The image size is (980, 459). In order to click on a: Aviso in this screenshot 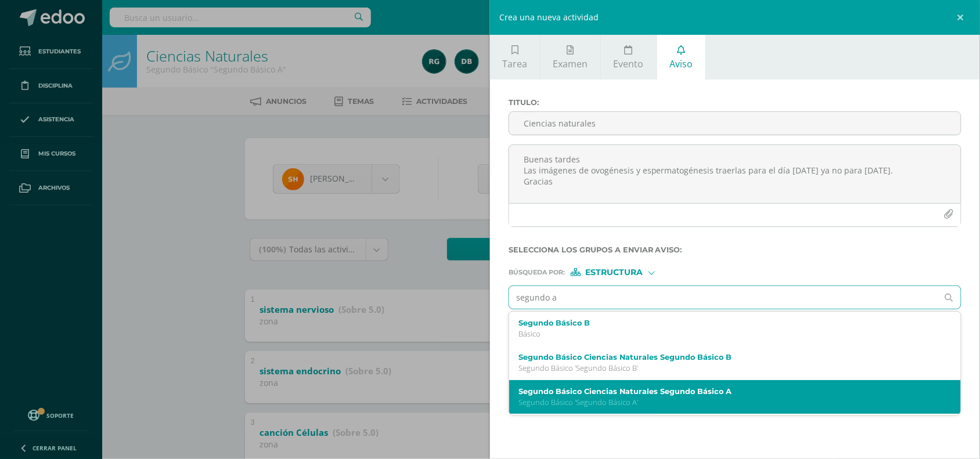, I will do `click(681, 57)`.